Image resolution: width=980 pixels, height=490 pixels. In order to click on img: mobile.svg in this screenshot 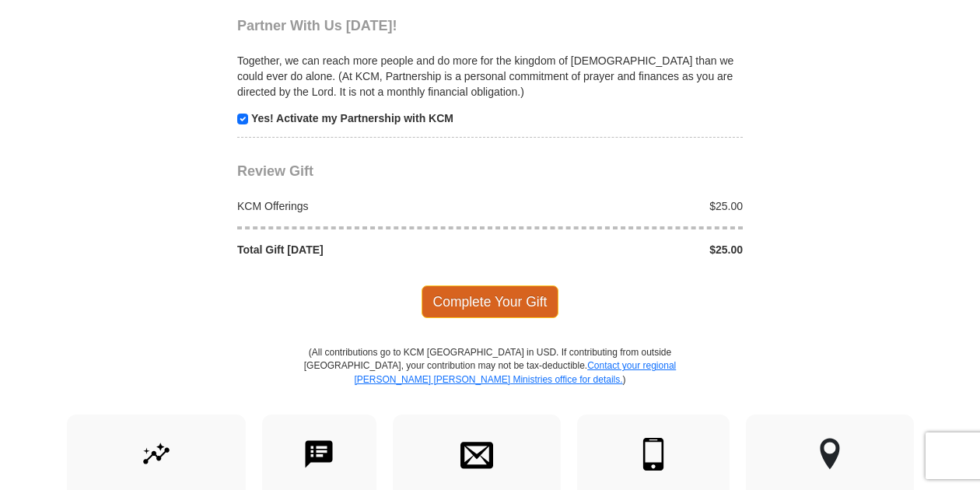, I will do `click(653, 454)`.